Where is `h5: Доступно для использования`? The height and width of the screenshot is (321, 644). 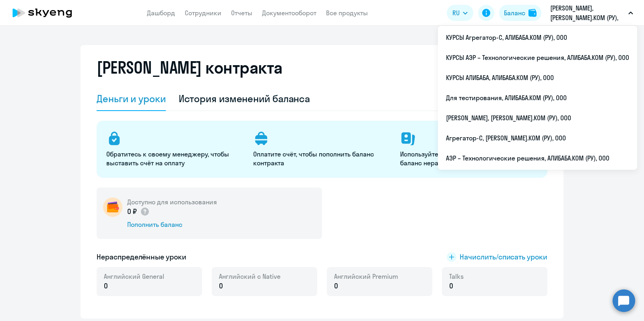 h5: Доступно для использования is located at coordinates (172, 202).